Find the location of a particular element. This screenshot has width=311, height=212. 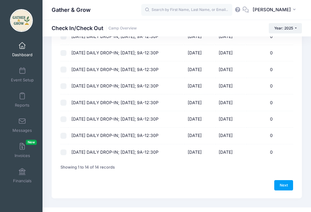

a: Next is located at coordinates (283, 185).